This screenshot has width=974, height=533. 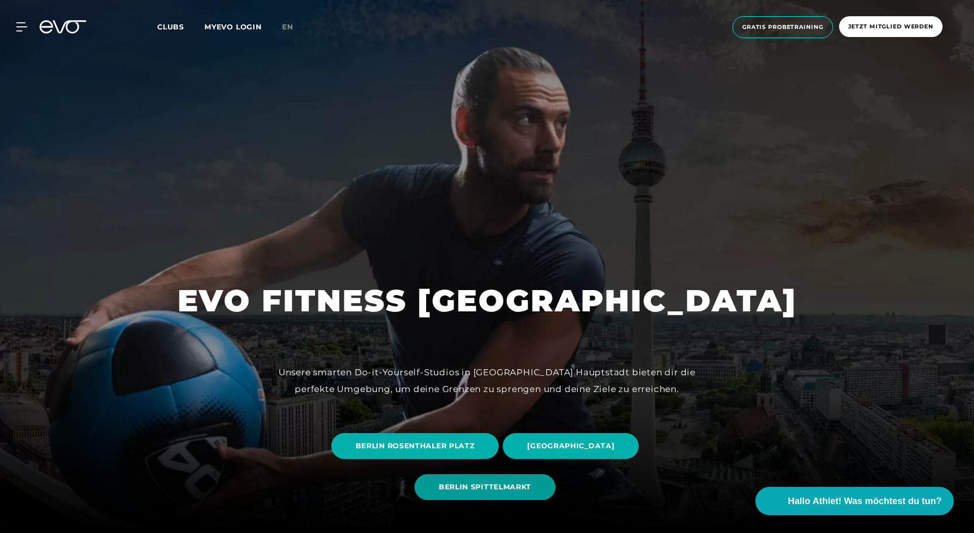 I want to click on a: Clubs, so click(x=181, y=26).